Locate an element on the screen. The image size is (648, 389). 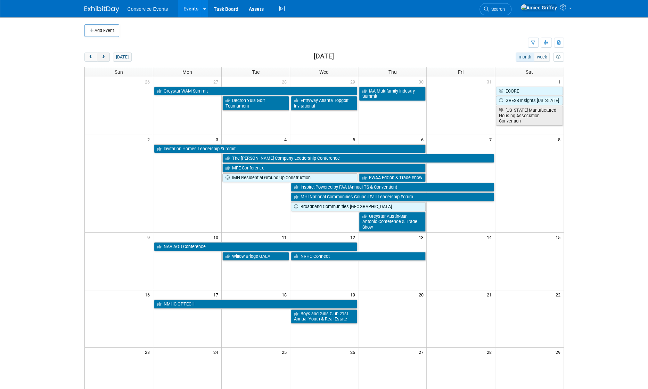
span: 4 is located at coordinates (287, 139).